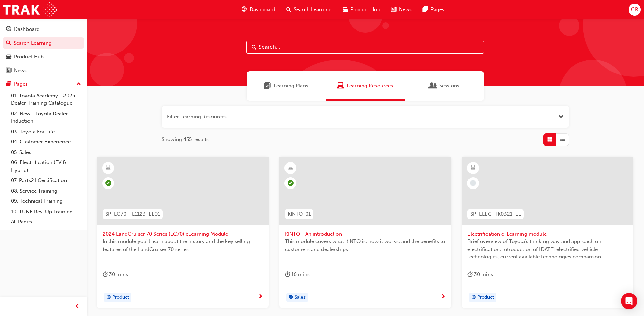 The image size is (644, 316). Describe the element at coordinates (560, 117) in the screenshot. I see `button: Open the filter` at that location.